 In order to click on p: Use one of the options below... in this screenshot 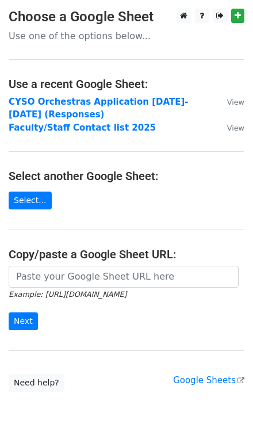, I will do `click(126, 36)`.